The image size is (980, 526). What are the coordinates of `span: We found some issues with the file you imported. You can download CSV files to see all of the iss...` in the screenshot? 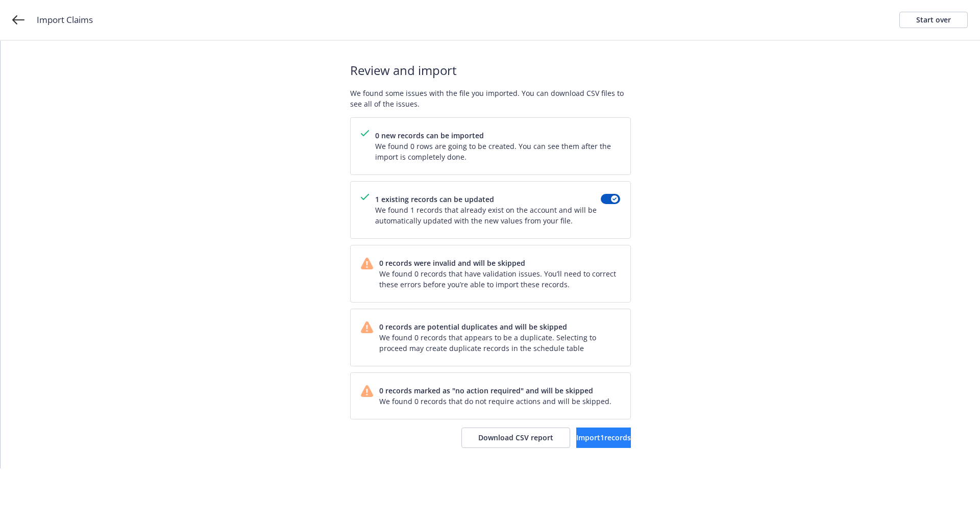 It's located at (490, 98).